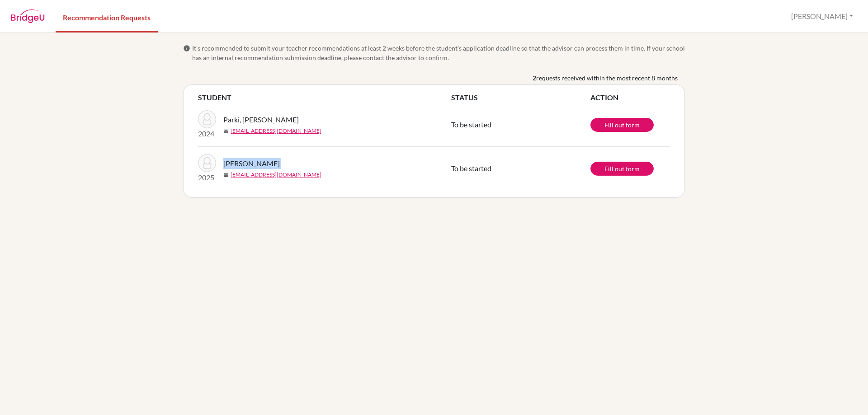 Image resolution: width=868 pixels, height=415 pixels. I want to click on th: STATUS, so click(521, 97).